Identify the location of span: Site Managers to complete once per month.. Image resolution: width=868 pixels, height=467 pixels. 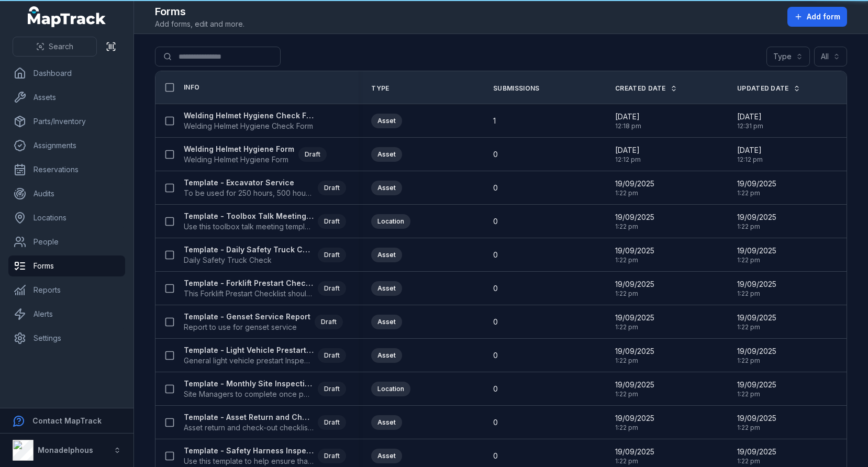
(249, 394).